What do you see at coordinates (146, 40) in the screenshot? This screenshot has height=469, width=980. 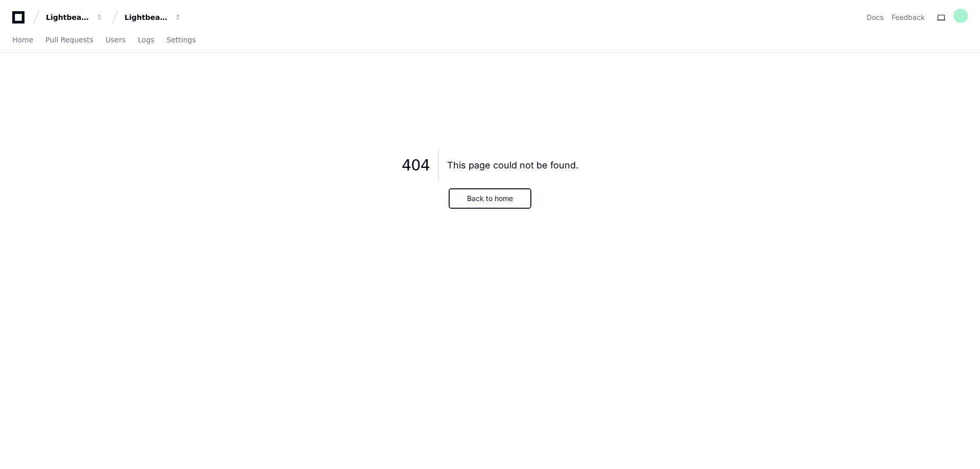 I see `span: Logs` at bounding box center [146, 40].